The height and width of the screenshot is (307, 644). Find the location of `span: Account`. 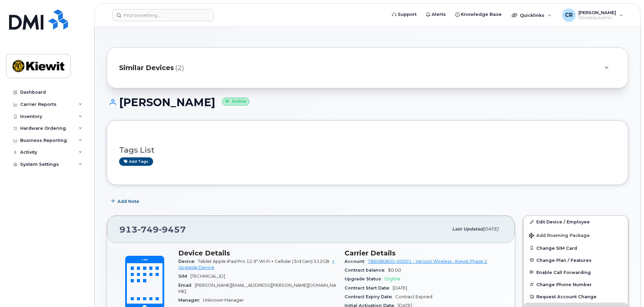

span: Account is located at coordinates (356, 261).